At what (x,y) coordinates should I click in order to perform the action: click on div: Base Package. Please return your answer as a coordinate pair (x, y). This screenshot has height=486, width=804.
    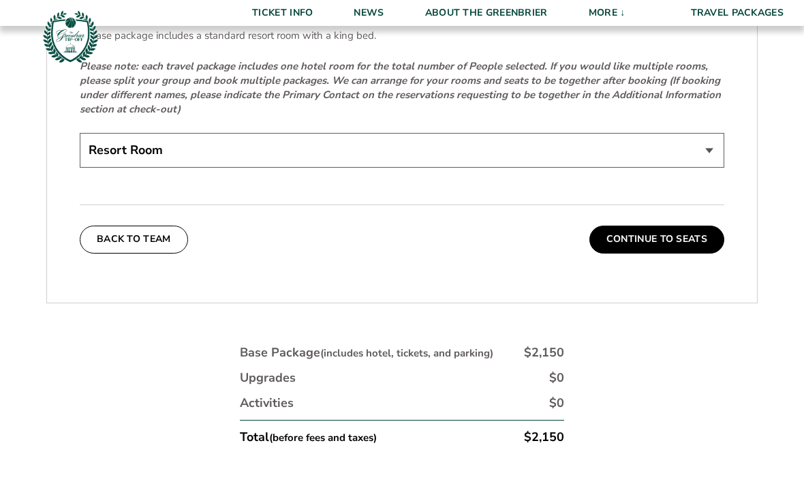
    Looking at the image, I should click on (366, 352).